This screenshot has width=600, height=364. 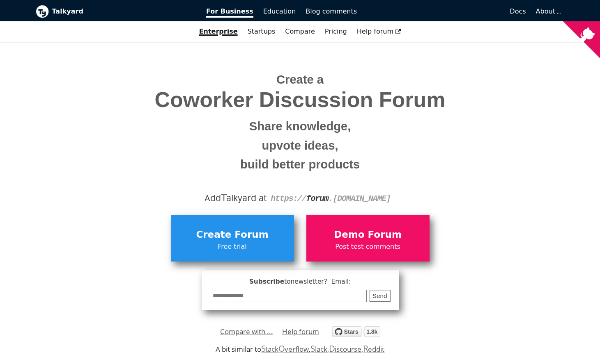 I want to click on span: For Business, so click(x=230, y=12).